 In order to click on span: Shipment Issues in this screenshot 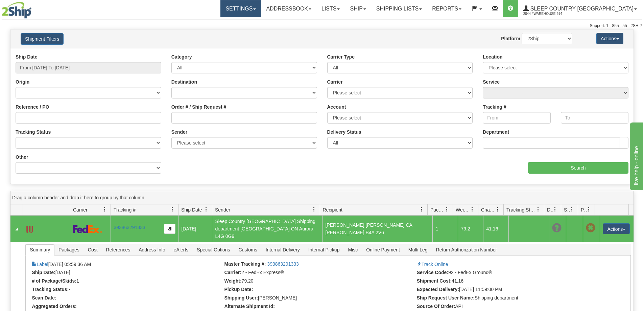, I will do `click(566, 210)`.